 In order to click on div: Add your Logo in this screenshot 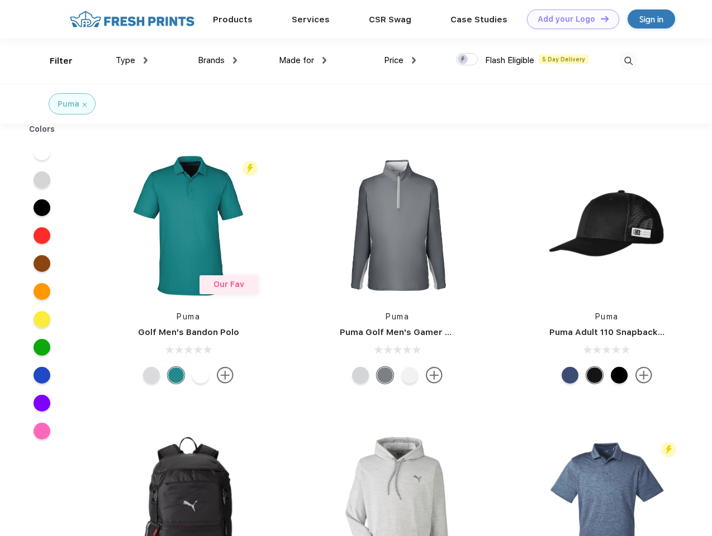, I will do `click(566, 19)`.